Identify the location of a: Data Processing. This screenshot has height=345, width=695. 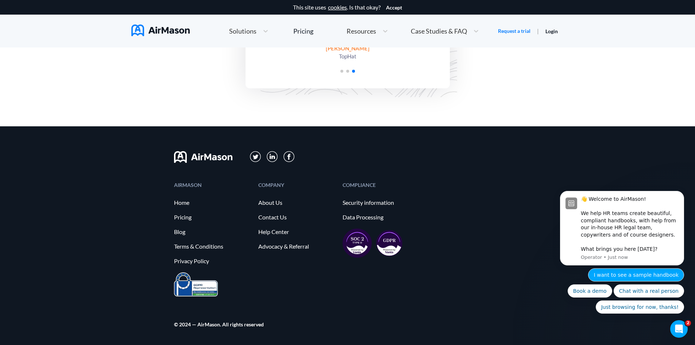
(381, 217).